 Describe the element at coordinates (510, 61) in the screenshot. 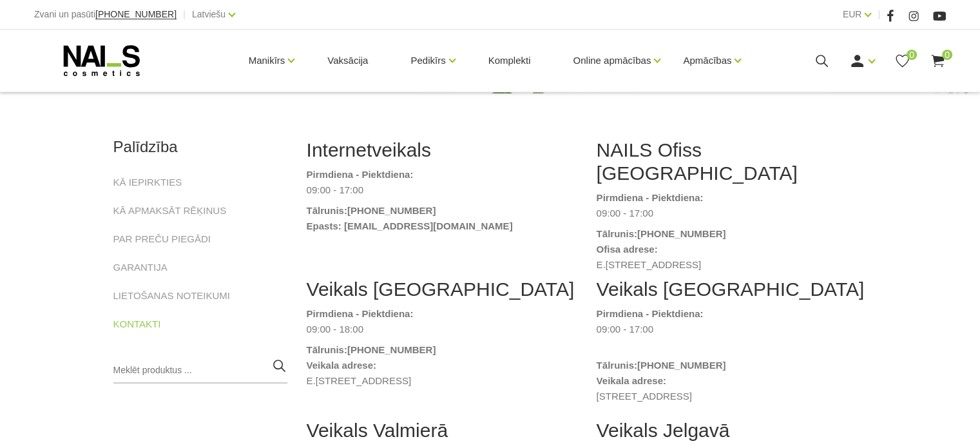

I see `a: Komplekti` at that location.